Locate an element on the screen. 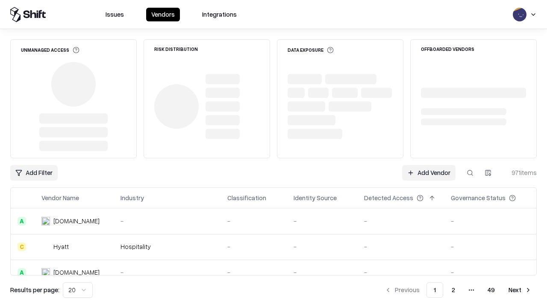  a: Add Vendor is located at coordinates (428, 173).